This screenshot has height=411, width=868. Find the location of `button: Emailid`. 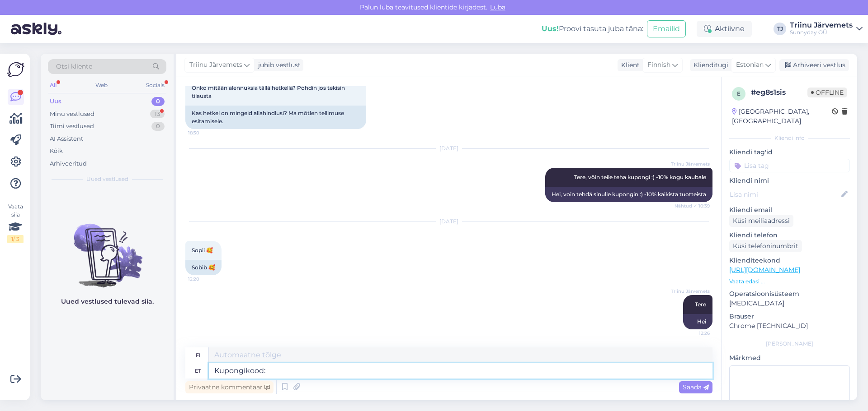

button: Emailid is located at coordinates (666, 29).